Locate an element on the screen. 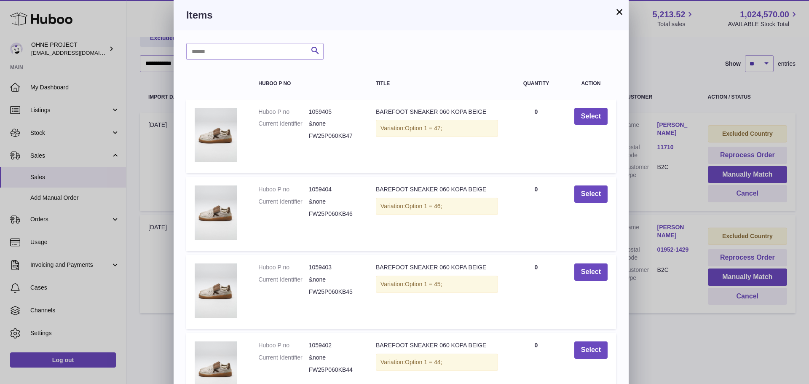  dd: FW25P060KB47 is located at coordinates (334, 136).